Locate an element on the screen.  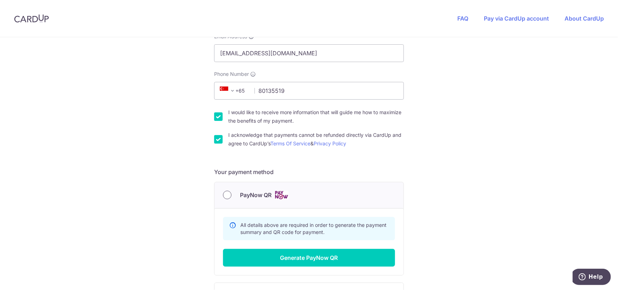
span: PayNow QR is located at coordinates (256, 195).